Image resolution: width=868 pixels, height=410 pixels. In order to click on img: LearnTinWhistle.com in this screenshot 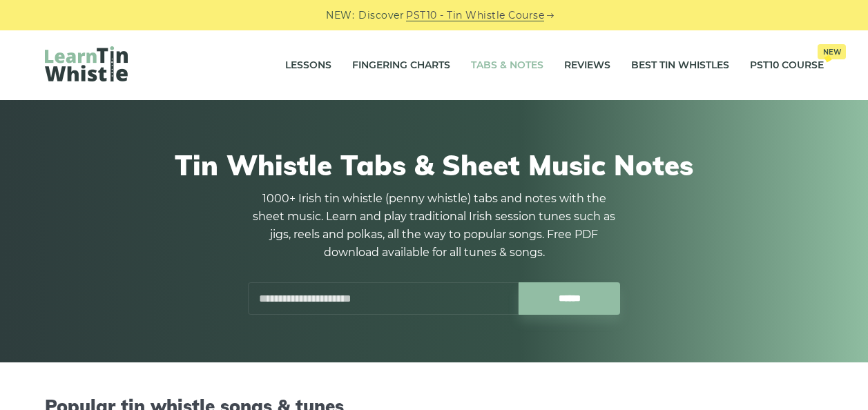, I will do `click(86, 63)`.